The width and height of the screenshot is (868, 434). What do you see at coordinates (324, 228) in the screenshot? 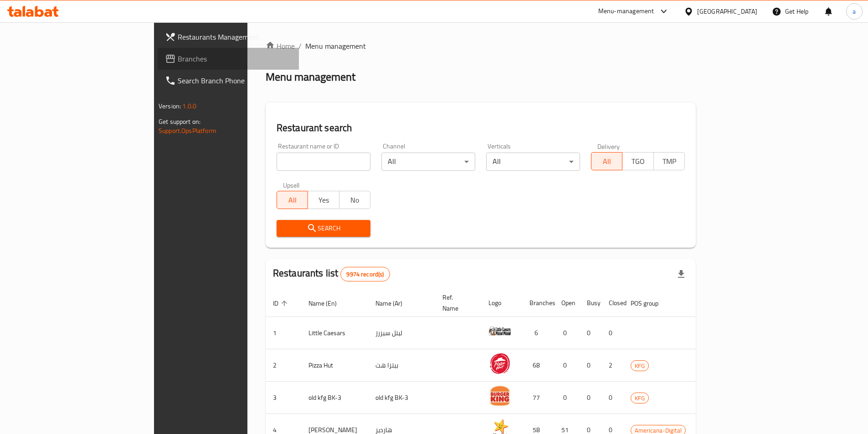
I see `button: Search` at bounding box center [324, 228].